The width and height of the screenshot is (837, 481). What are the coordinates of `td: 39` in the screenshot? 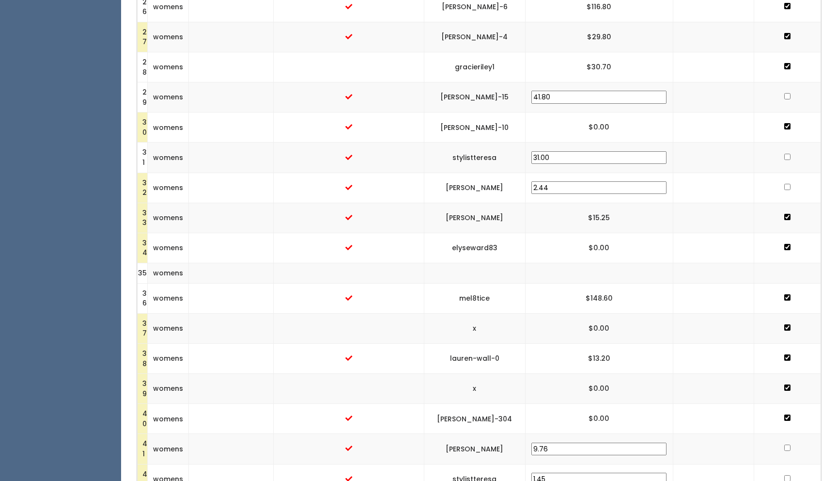 It's located at (142, 389).